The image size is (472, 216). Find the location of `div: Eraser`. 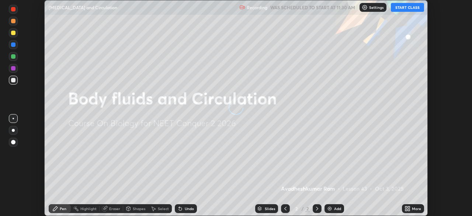

div: Eraser is located at coordinates (115, 209).